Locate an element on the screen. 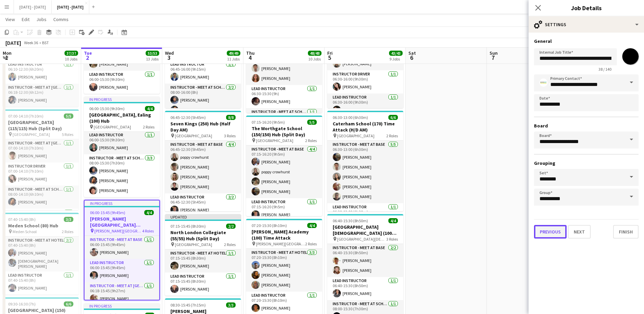 Image resolution: width=644 pixels, height=314 pixels. span: 07:00-14:10 (7h10m) is located at coordinates (26, 116).